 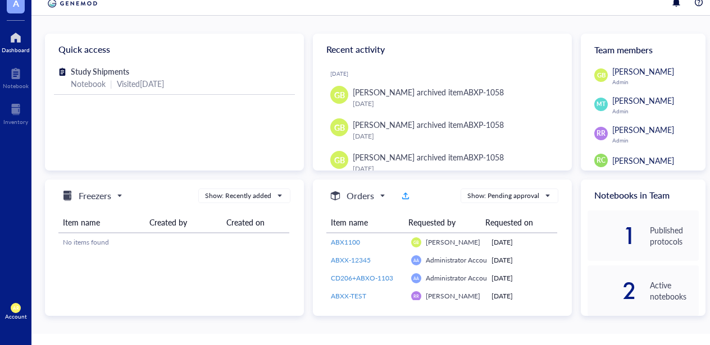 What do you see at coordinates (674, 236) in the screenshot?
I see `div: Published protocols` at bounding box center [674, 236].